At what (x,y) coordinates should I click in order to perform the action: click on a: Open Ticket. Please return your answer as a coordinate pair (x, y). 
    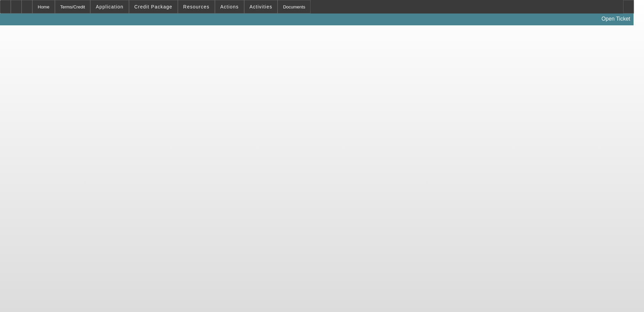
    Looking at the image, I should click on (616, 19).